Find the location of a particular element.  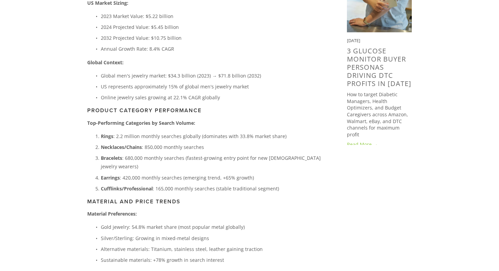

p: Silver/Sterling: Growing in mixed-metal designs is located at coordinates (213, 238).